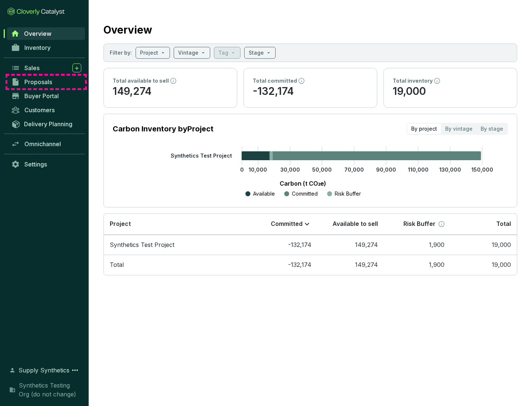 This screenshot has width=532, height=406. What do you see at coordinates (50, 389) in the screenshot?
I see `span: Synthetics Testing Org (do not change)` at bounding box center [50, 389].